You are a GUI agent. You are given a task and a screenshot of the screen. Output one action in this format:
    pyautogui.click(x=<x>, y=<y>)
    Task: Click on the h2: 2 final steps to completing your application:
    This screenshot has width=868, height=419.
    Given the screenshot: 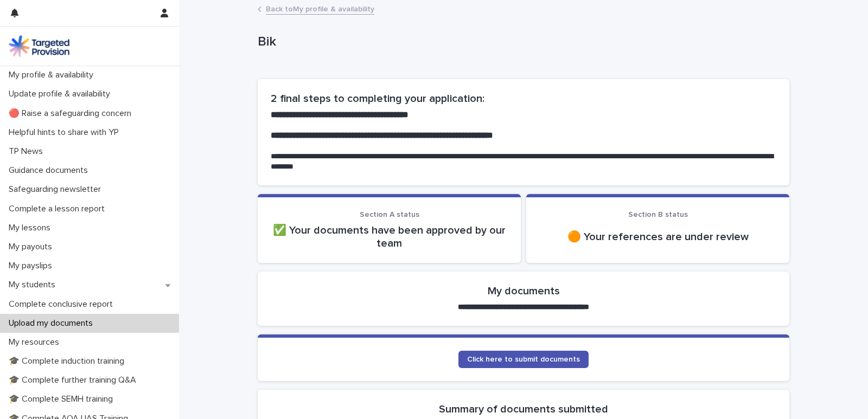 What is the action you would take?
    pyautogui.click(x=523, y=99)
    